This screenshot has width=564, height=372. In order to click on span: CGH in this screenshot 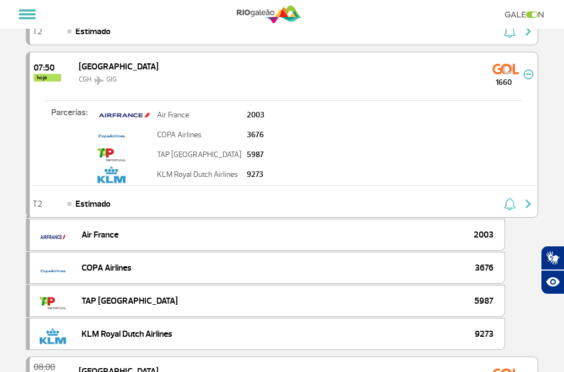, I will do `click(85, 79)`.